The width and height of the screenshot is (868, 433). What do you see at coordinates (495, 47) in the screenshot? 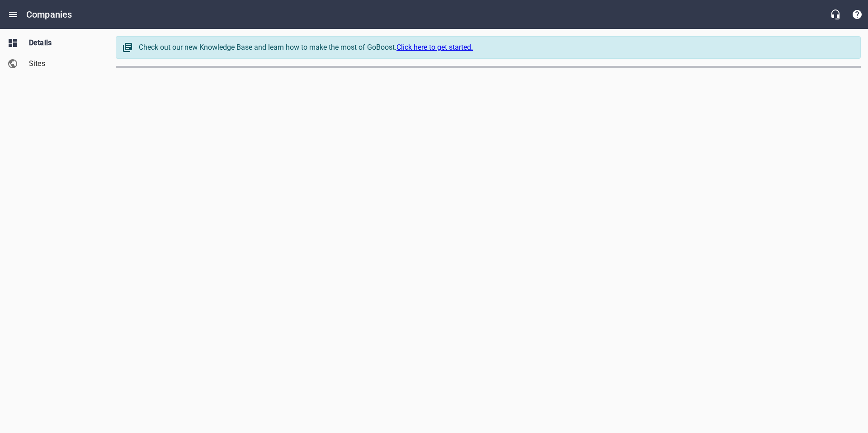
I see `div: Check out our new Knowledge Base and learn how to make the most of GoBoost.` at bounding box center [495, 47].